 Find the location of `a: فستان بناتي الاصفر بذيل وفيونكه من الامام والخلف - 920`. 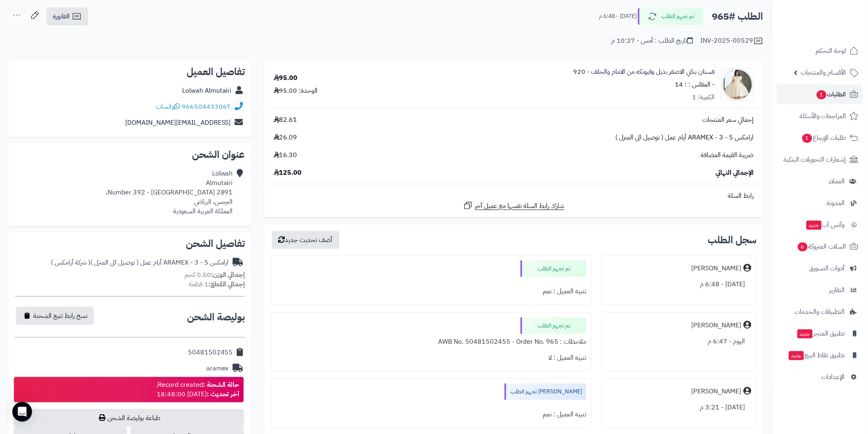

a: فستان بناتي الاصفر بذيل وفيونكه من الامام والخلف - 920 is located at coordinates (644, 72).